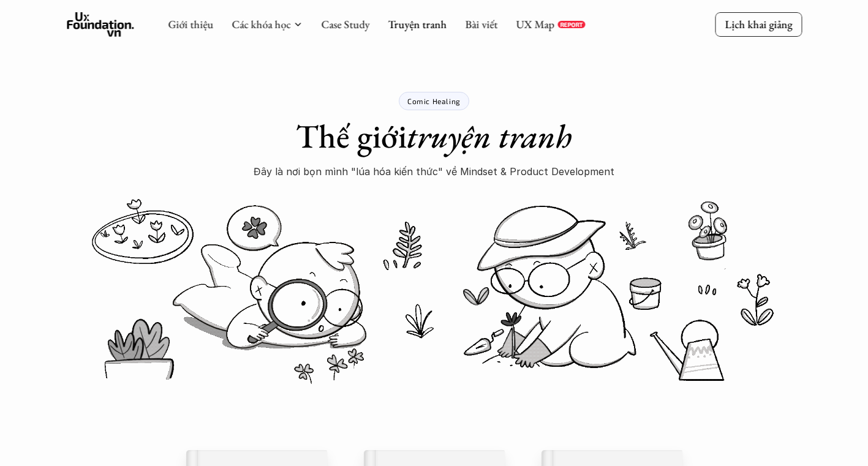 The height and width of the screenshot is (466, 868). Describe the element at coordinates (489, 136) in the screenshot. I see `em: truyện tranh` at that location.